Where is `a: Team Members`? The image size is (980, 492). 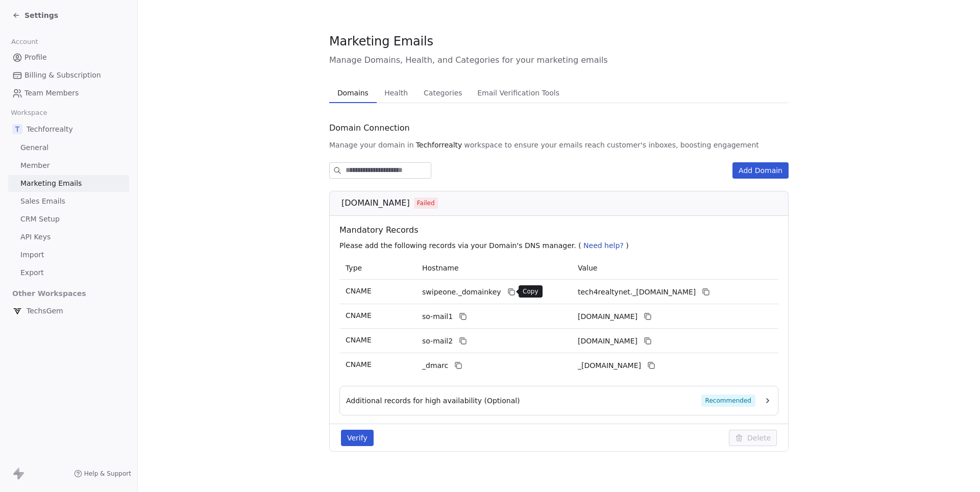
a: Team Members is located at coordinates (69, 92).